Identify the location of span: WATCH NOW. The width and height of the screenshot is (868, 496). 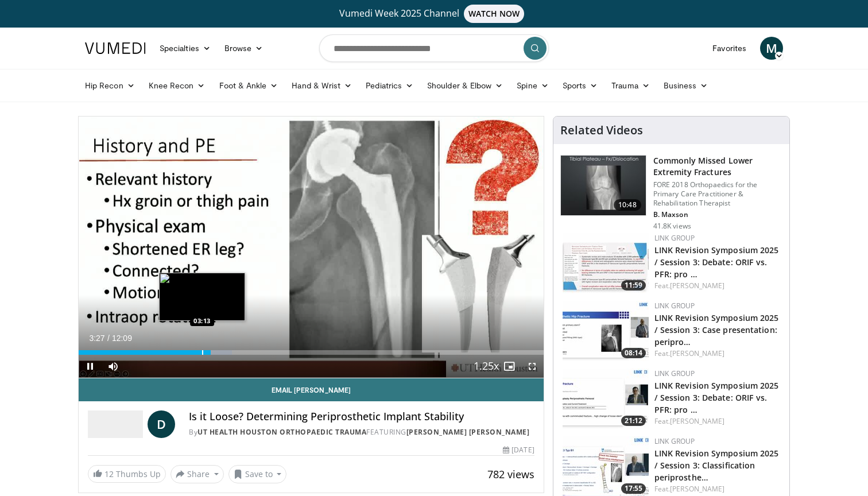
(494, 14).